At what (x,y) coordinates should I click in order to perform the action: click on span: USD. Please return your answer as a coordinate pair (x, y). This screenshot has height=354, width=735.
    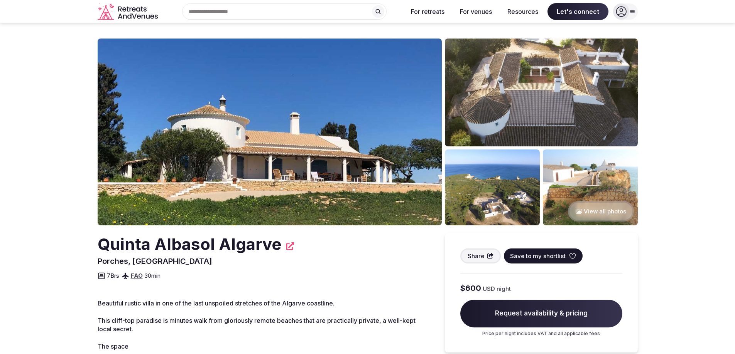
    Looking at the image, I should click on (489, 289).